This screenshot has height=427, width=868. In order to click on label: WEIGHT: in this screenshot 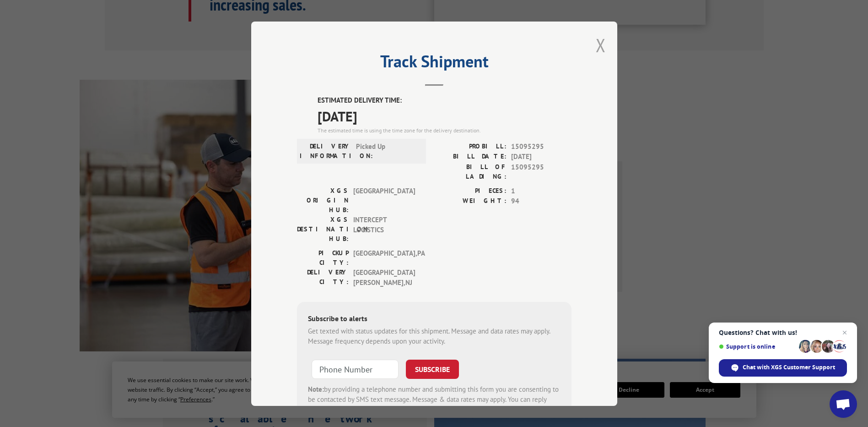, I will do `click(471, 201)`.